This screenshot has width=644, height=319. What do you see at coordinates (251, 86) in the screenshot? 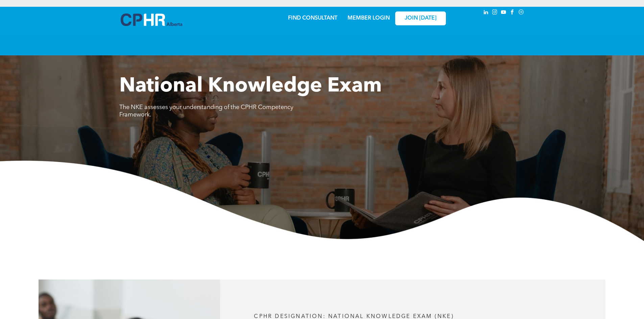
I see `span: National Knowledge Exam` at bounding box center [251, 86].